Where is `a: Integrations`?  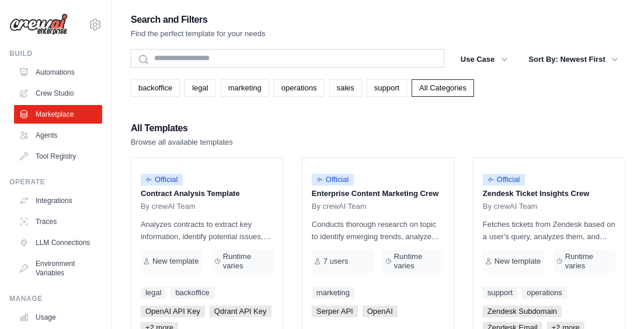
a: Integrations is located at coordinates (58, 201).